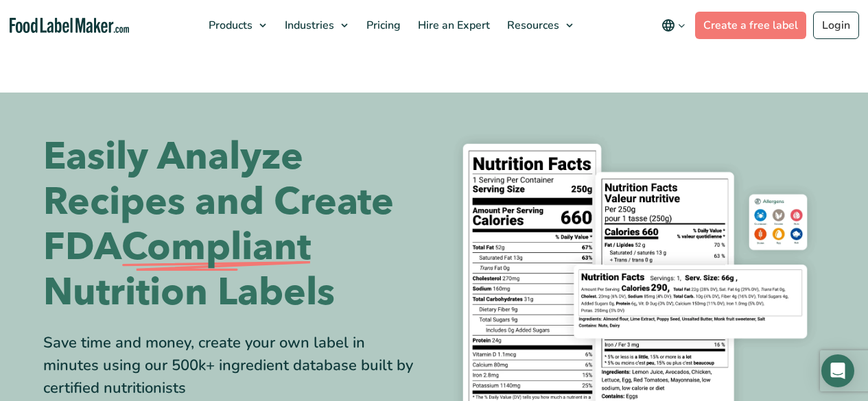  I want to click on div: Open Intercom Messenger, so click(837, 370).